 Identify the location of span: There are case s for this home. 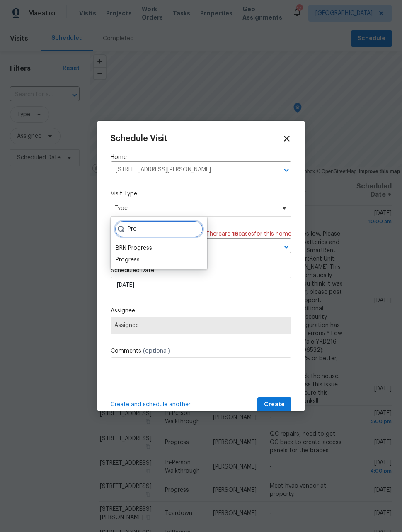
(249, 234).